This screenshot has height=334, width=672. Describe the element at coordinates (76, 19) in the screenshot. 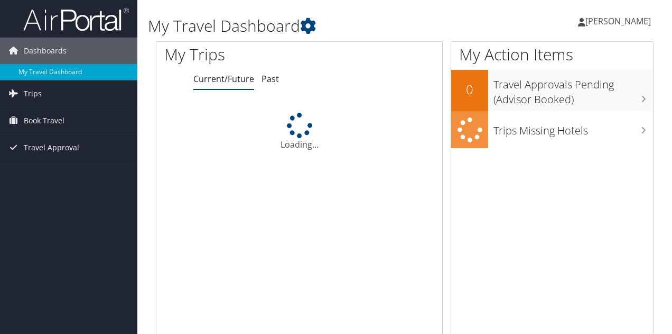

I see `img: airportal-logo.png` at that location.